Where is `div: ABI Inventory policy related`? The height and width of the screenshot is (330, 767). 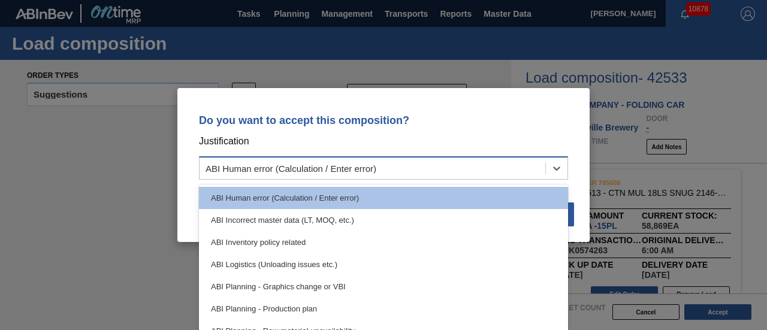 div: ABI Inventory policy related is located at coordinates (383, 242).